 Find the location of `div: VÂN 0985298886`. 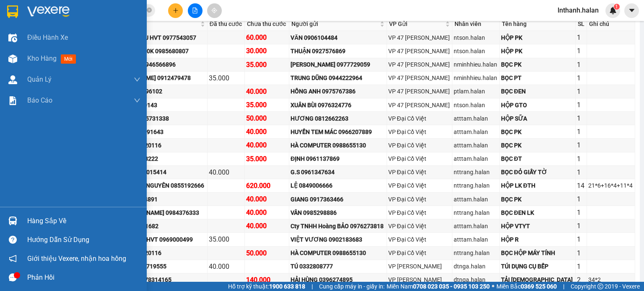

div: VÂN 0985298886 is located at coordinates (338, 213).